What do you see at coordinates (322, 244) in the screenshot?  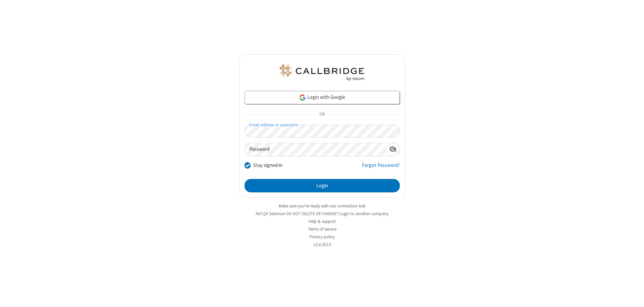 I see `li: v2.6.352.4` at bounding box center [322, 244].